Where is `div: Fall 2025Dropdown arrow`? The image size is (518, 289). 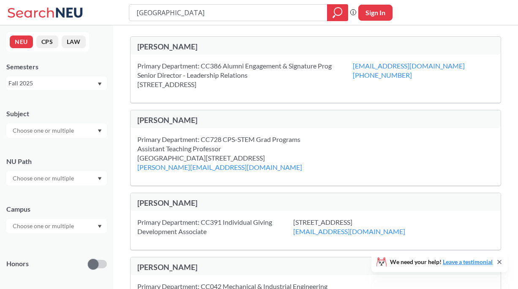 div: Fall 2025Dropdown arrow is located at coordinates (57, 83).